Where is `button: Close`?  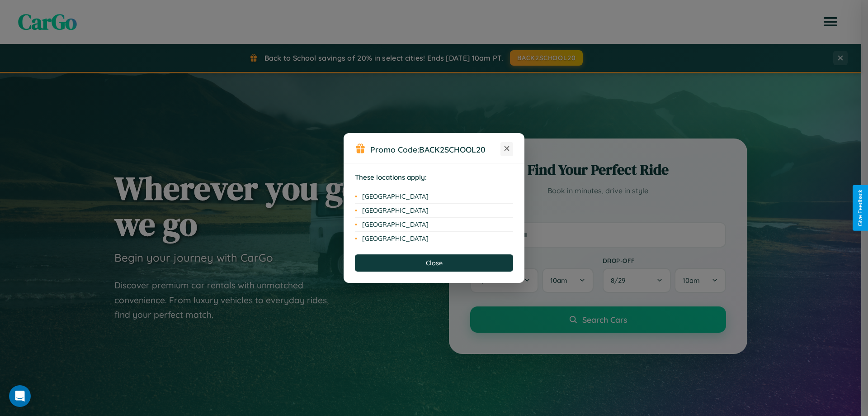 button: Close is located at coordinates (434, 263).